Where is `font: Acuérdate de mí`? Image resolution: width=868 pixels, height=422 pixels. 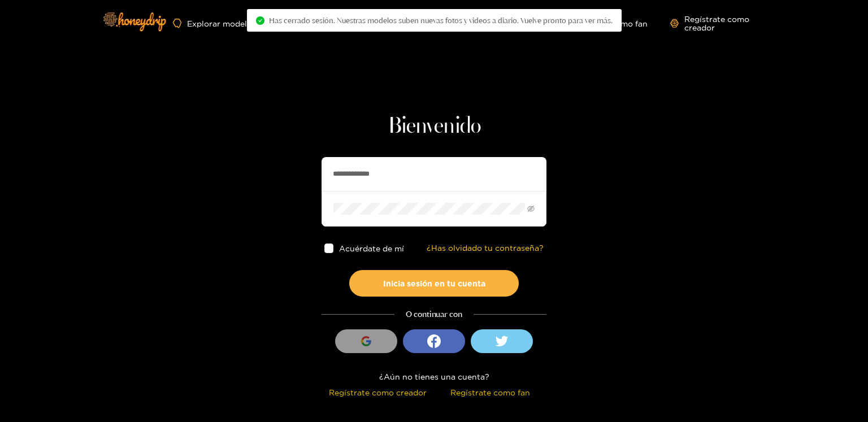 font: Acuérdate de mí is located at coordinates (372, 248).